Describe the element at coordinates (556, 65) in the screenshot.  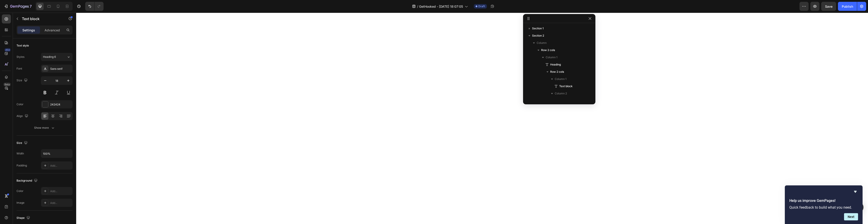
I see `span: Heading` at that location.